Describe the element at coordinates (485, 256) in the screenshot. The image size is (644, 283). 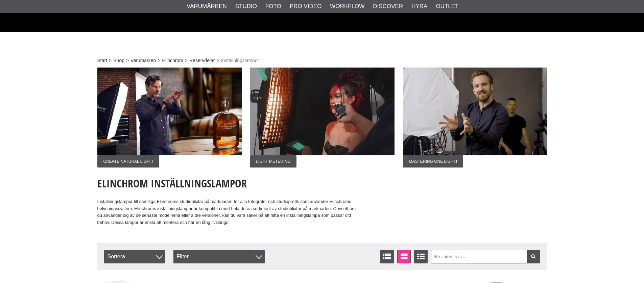
I see `input: Sök i artikellista ...` at that location.